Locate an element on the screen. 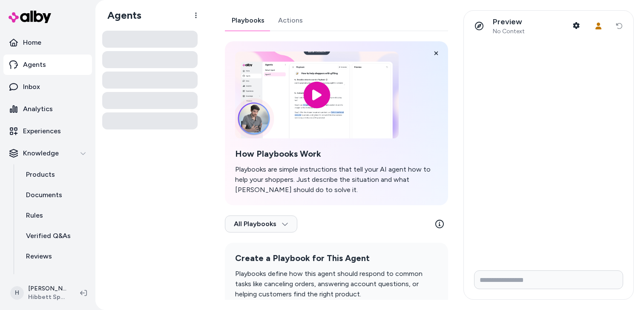 Image resolution: width=644 pixels, height=310 pixels. span: All Playbooks is located at coordinates (261, 224).